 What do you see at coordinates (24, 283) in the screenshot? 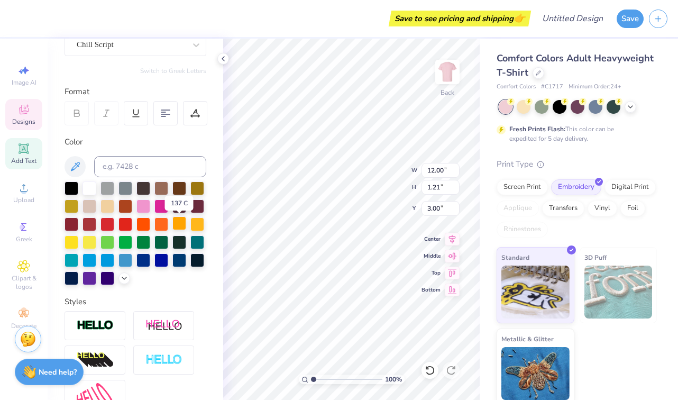
I see `span: Clipart & logos` at bounding box center [24, 283].